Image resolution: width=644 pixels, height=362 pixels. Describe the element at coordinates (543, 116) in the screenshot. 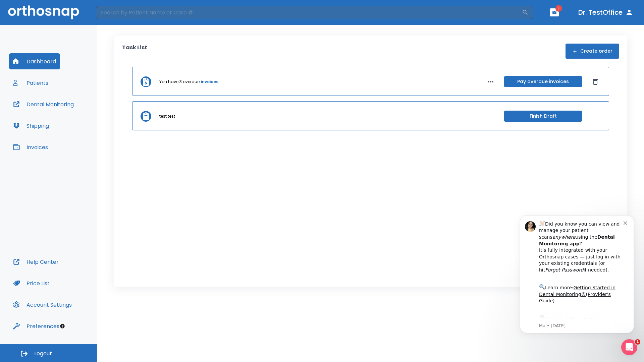

I see `button: Finish Draft` at that location.